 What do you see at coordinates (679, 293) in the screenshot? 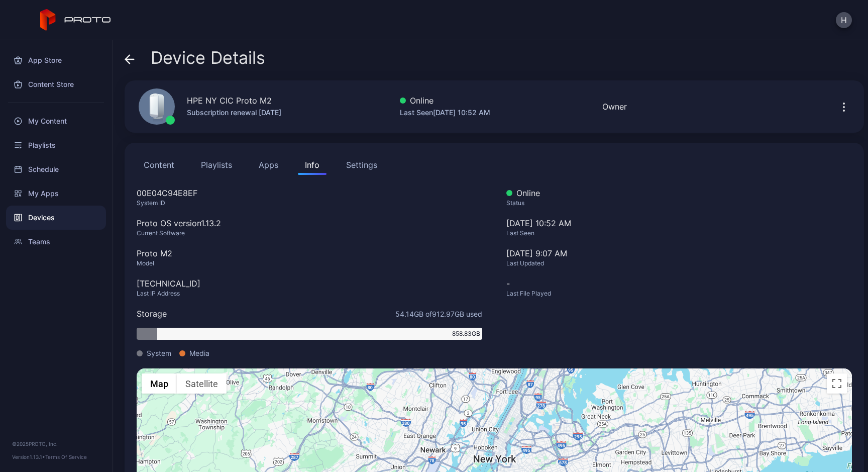
I see `div: Last File Played` at bounding box center [679, 293].